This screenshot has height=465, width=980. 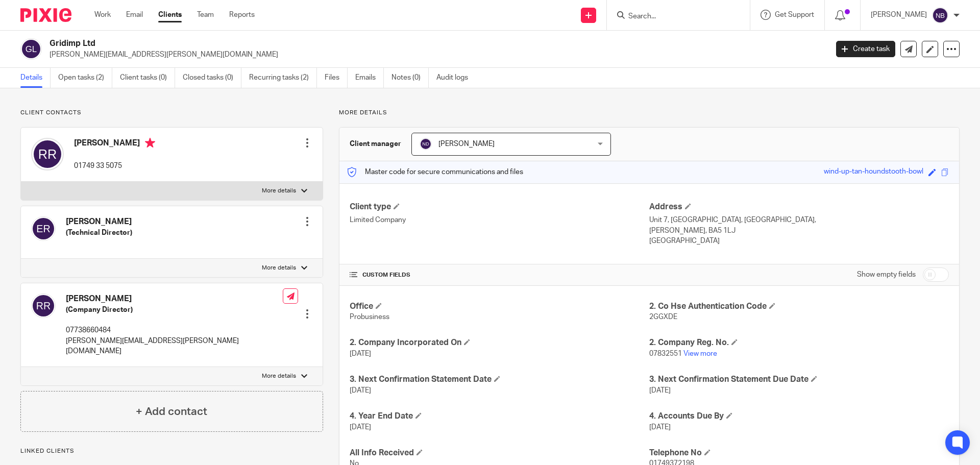 What do you see at coordinates (103, 15) in the screenshot?
I see `a: Work` at bounding box center [103, 15].